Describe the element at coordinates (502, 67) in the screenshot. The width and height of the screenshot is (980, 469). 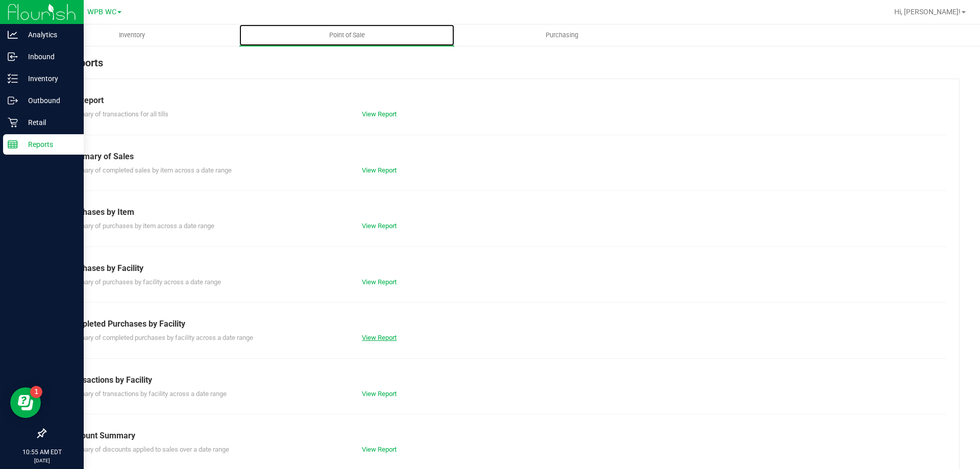
I see `div: POS Reports` at that location.